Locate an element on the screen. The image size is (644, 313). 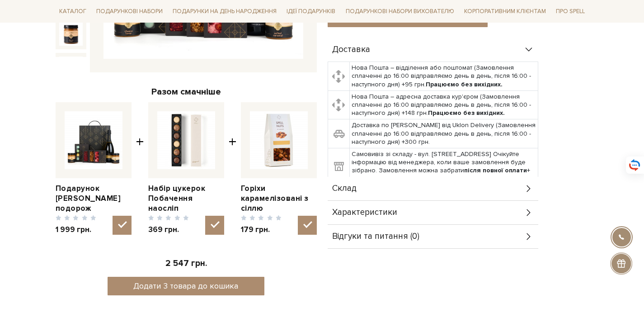
a: Корпоративним клієнтам is located at coordinates (505, 11).